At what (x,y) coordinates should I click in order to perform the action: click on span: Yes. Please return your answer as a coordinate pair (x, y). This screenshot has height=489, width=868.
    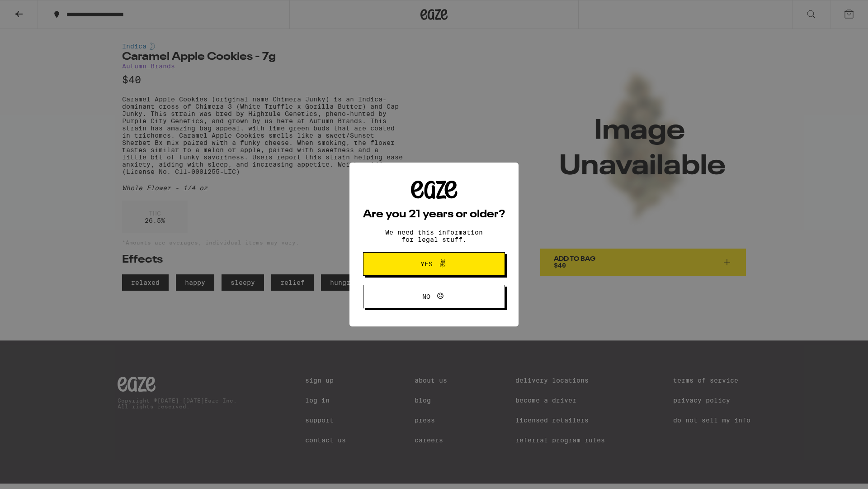
    Looking at the image, I should click on (426, 264).